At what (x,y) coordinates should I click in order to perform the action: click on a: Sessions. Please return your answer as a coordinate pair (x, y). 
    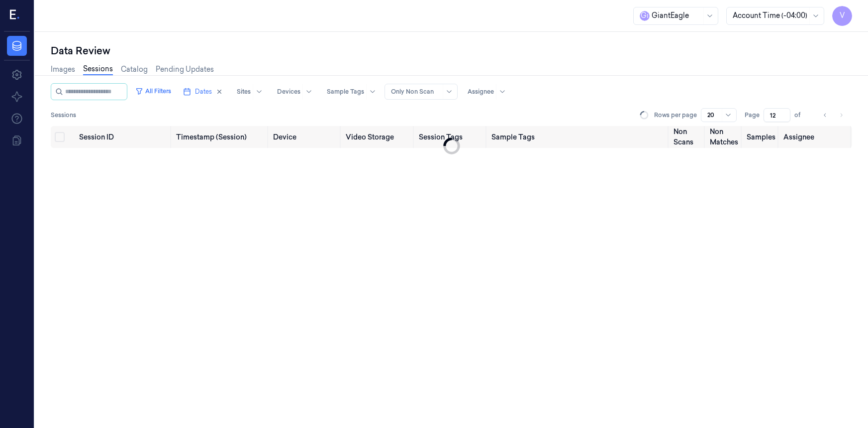
    Looking at the image, I should click on (98, 70).